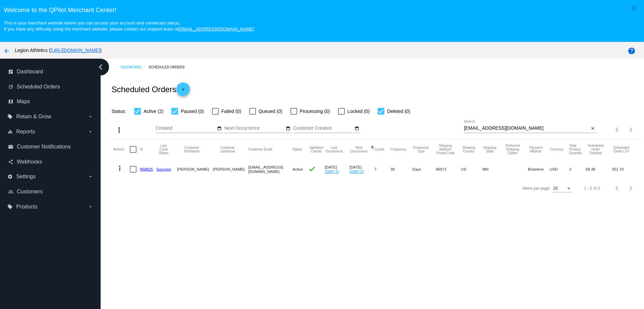  What do you see at coordinates (26, 132) in the screenshot?
I see `span: Reports` at bounding box center [26, 132].